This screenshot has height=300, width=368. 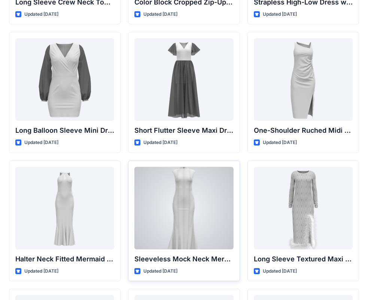 What do you see at coordinates (303, 130) in the screenshot?
I see `p: One-Shoulder Ruched Midi Dress with Slit` at bounding box center [303, 130].